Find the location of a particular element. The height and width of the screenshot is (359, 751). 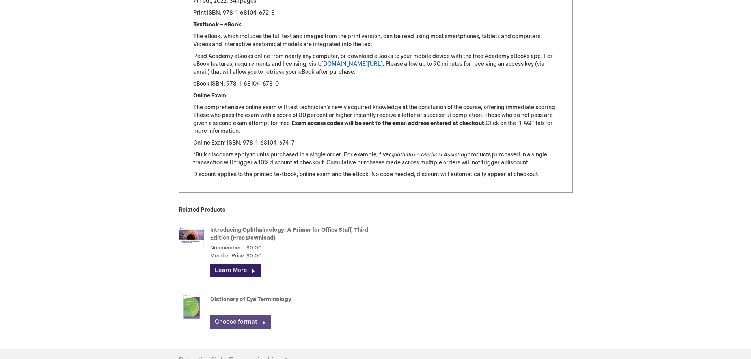

strong: Member Price: is located at coordinates (227, 256).